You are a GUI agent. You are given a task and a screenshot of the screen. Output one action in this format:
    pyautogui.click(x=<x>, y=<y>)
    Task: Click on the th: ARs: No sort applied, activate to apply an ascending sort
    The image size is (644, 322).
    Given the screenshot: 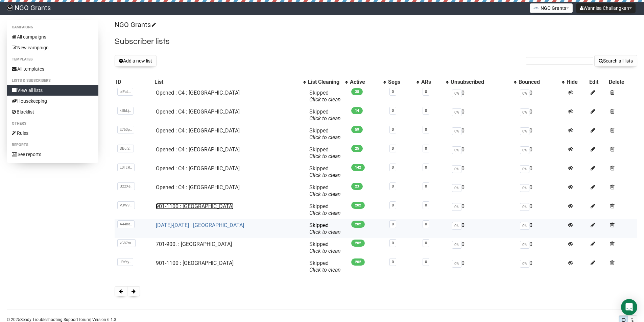 What is the action you would take?
    pyautogui.click(x=434, y=82)
    